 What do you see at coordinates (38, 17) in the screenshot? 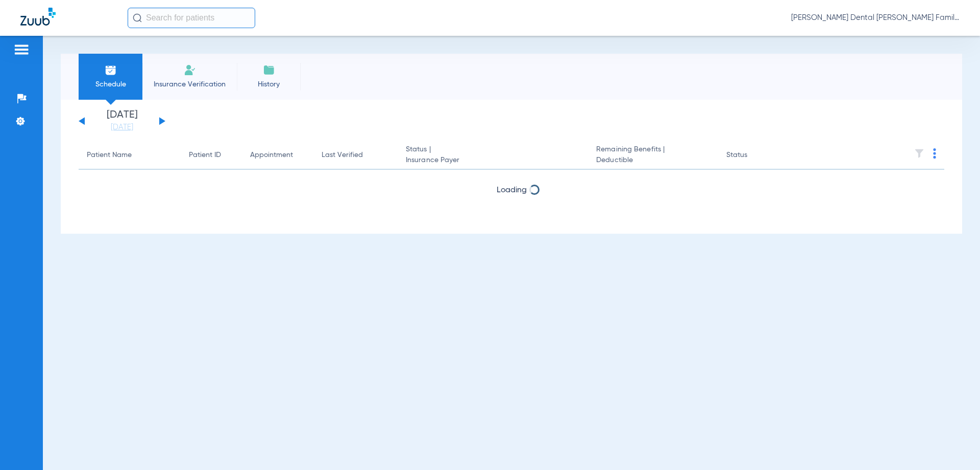
I see `img: Zuub Logo` at bounding box center [38, 17].